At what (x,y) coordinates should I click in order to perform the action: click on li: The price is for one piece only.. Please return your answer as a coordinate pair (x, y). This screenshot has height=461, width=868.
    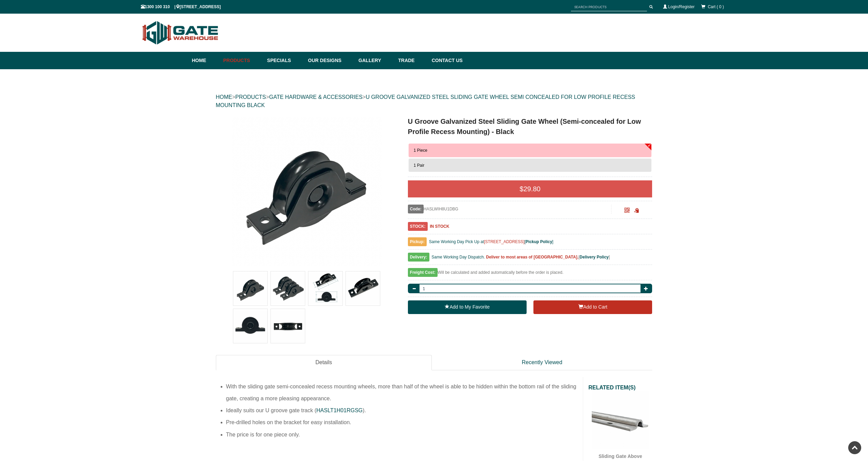
    Looking at the image, I should click on (402, 435).